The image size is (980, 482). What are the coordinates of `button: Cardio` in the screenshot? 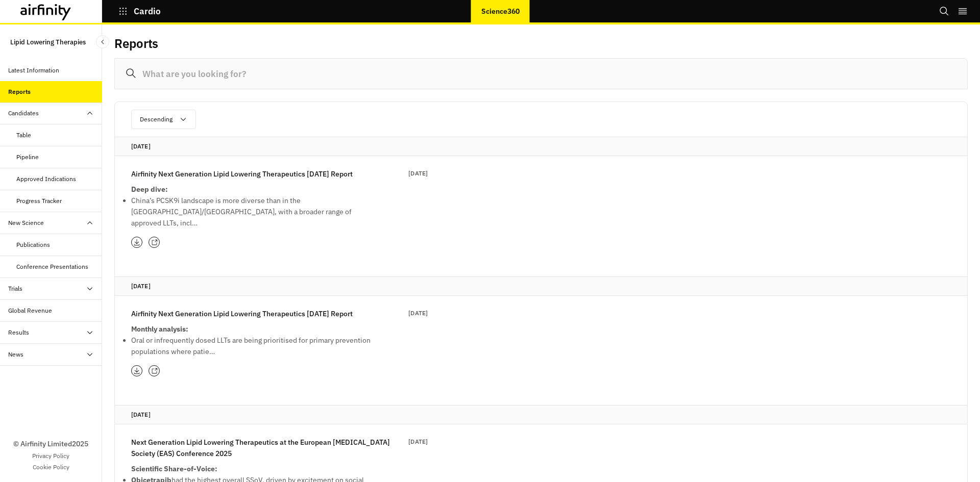 It's located at (140, 11).